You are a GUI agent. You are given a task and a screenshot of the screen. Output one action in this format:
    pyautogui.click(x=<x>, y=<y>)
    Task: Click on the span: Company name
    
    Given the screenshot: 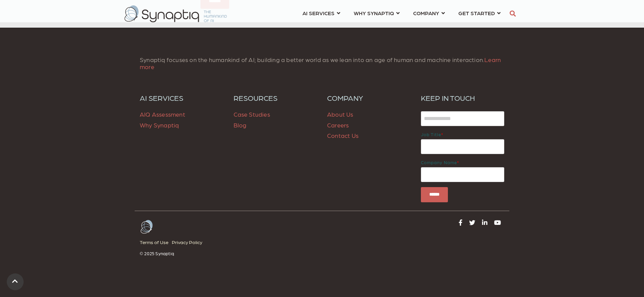 What is the action you would take?
    pyautogui.click(x=439, y=162)
    